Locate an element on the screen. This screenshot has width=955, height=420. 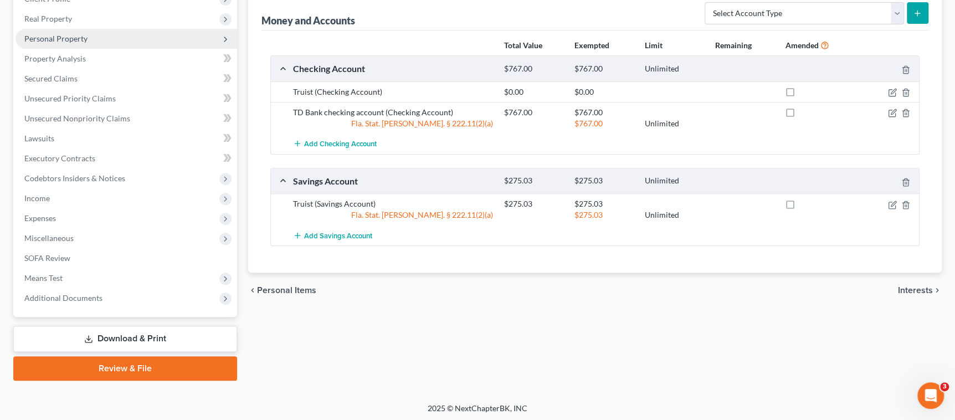
div: Truist (Checking Account) is located at coordinates (393, 92).